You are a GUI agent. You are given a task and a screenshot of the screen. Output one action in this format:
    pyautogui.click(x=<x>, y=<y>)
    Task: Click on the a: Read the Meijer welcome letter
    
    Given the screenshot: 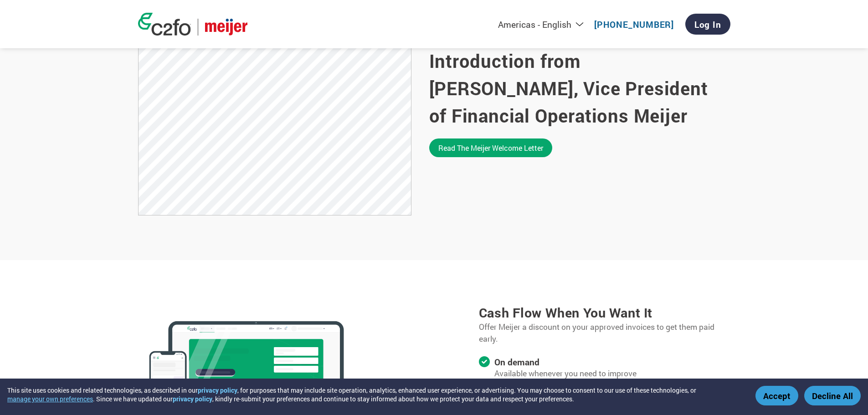 What is the action you would take?
    pyautogui.click(x=490, y=148)
    